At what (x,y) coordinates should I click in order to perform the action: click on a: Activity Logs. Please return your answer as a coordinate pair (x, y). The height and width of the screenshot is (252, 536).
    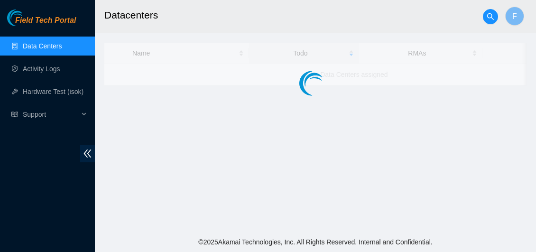
    Looking at the image, I should click on (41, 69).